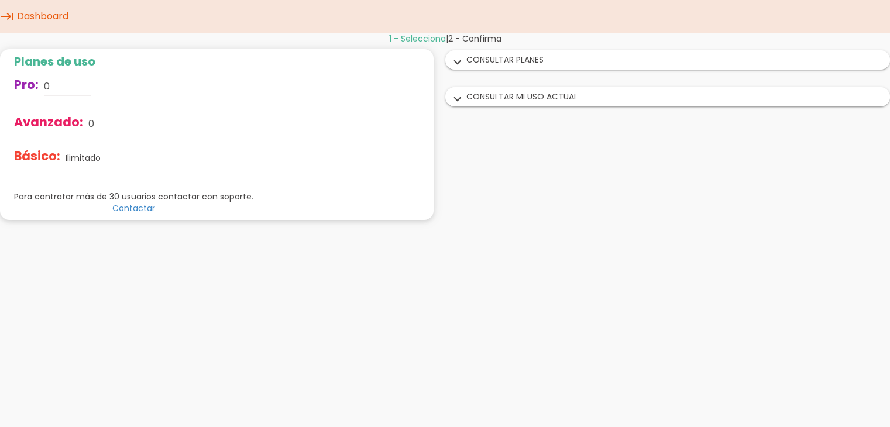 This screenshot has height=427, width=890. What do you see at coordinates (474, 39) in the screenshot?
I see `span: 2 - Confirma` at bounding box center [474, 39].